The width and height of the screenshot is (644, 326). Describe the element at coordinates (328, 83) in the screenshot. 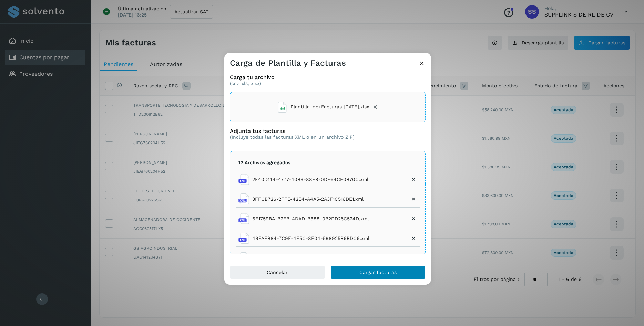

I see `p: (csv, xls, xlsx)` at that location.